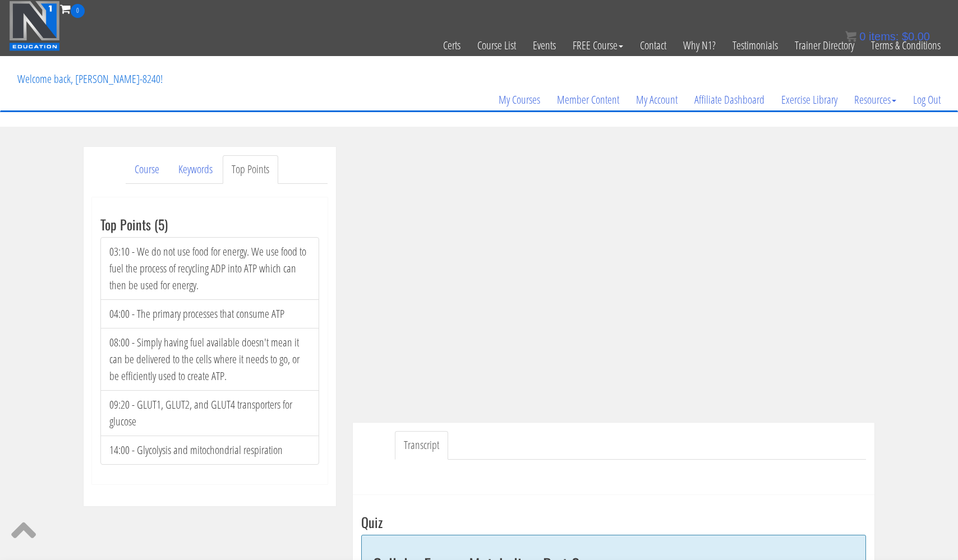 The image size is (958, 560). I want to click on h3: Top Points (5), so click(210, 225).